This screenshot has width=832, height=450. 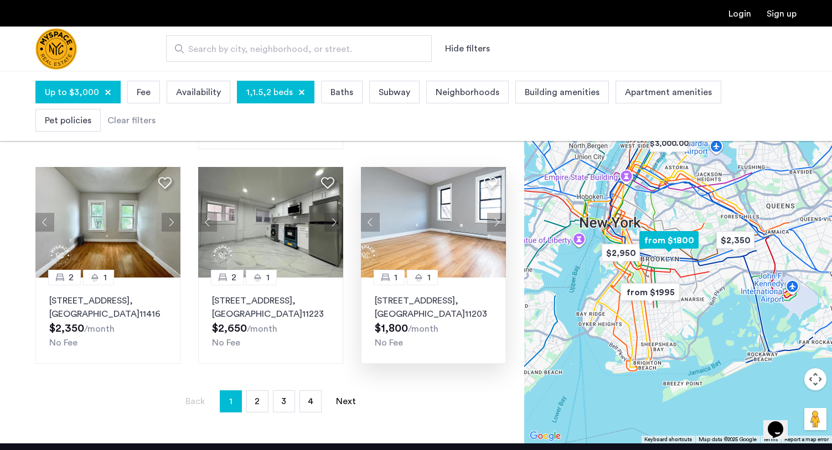 I want to click on span: Neighborhoods, so click(x=467, y=92).